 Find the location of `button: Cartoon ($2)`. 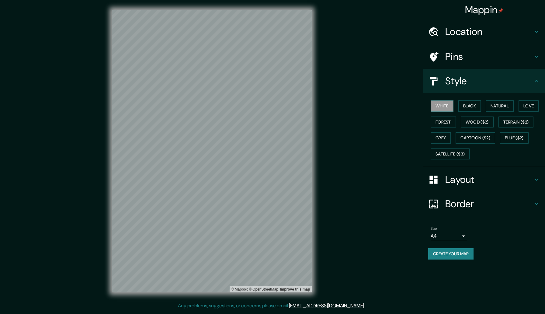

button: Cartoon ($2) is located at coordinates (475, 138).